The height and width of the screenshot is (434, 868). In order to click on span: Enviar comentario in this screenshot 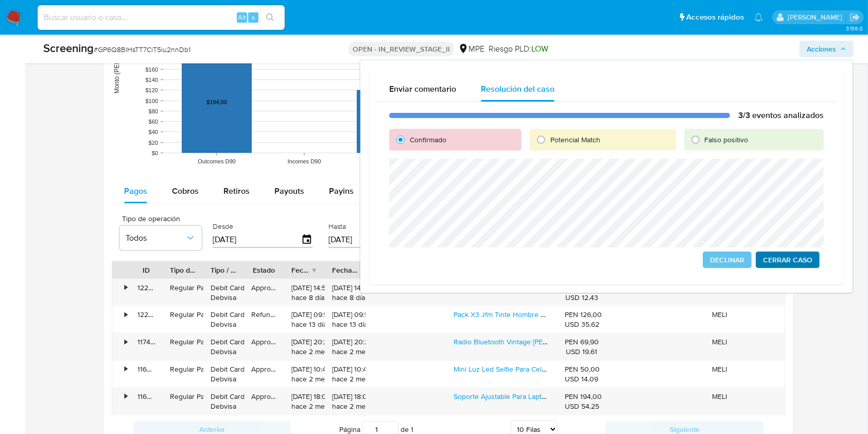, I will do `click(423, 89)`.